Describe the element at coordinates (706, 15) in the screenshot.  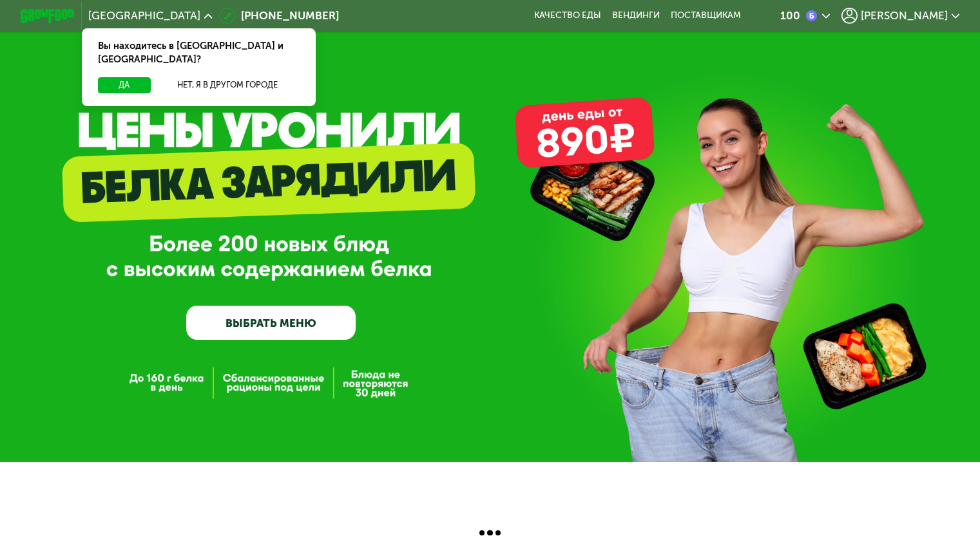
I see `div: поставщикам` at that location.